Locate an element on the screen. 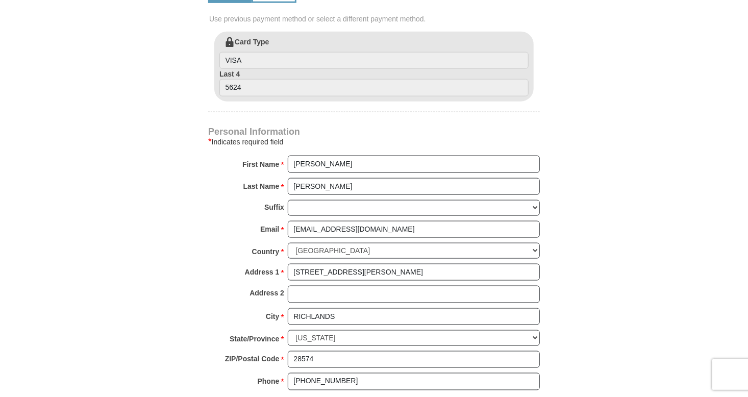 Image resolution: width=748 pixels, height=397 pixels. input: Last 4 is located at coordinates (374, 88).